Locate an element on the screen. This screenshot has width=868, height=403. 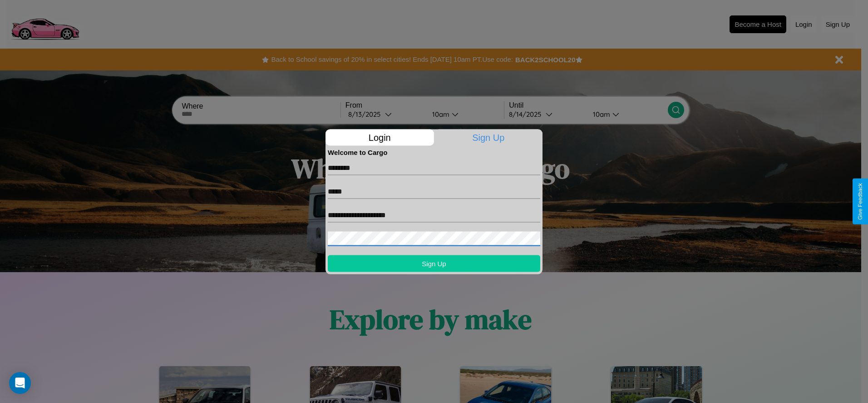
div: Give Feedback is located at coordinates (861, 202).